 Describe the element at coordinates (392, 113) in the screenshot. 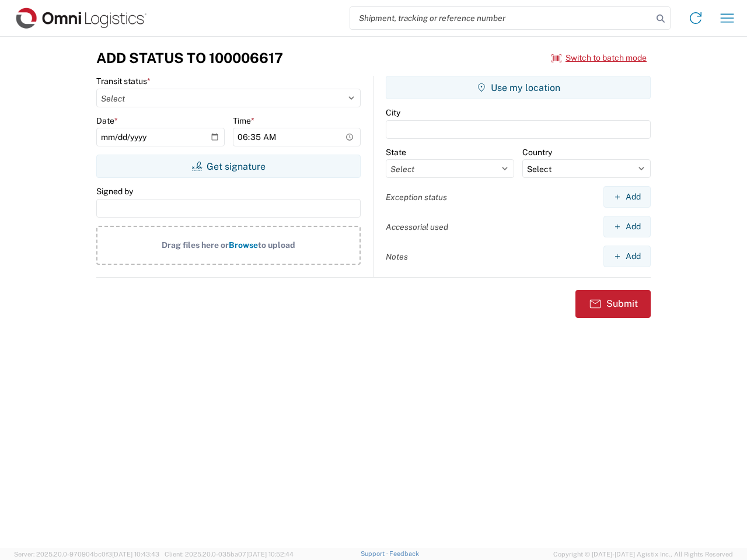

I see `label: City` at that location.